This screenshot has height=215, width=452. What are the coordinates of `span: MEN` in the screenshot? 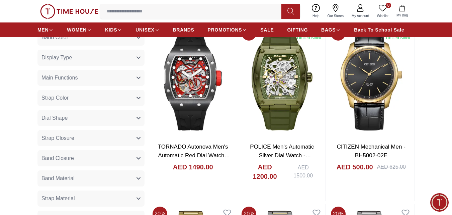 It's located at (43, 30).